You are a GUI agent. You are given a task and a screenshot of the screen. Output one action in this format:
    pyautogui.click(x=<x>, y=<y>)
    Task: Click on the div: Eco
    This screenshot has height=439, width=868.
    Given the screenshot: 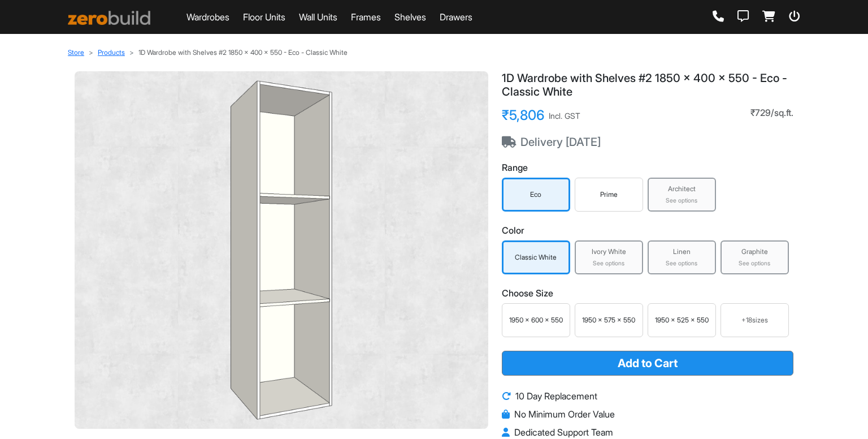 What is the action you would take?
    pyautogui.click(x=536, y=195)
    